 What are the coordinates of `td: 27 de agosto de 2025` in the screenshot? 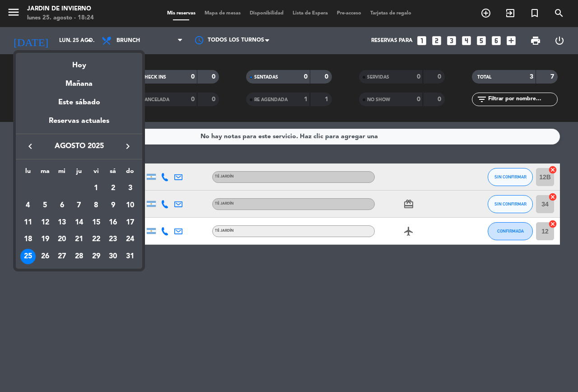 It's located at (62, 257).